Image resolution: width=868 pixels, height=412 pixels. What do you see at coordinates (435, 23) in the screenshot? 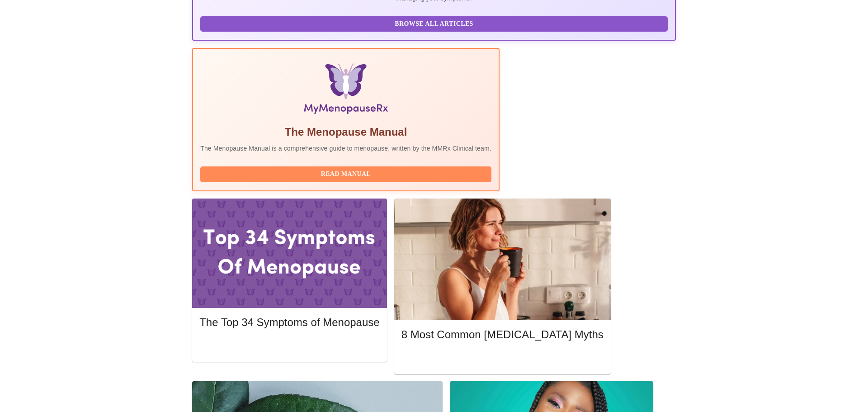
I see `a: Browse All Articles` at bounding box center [435, 23].